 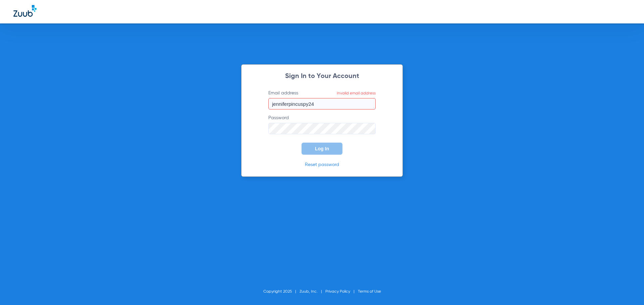 I want to click on label: Password, so click(x=322, y=125).